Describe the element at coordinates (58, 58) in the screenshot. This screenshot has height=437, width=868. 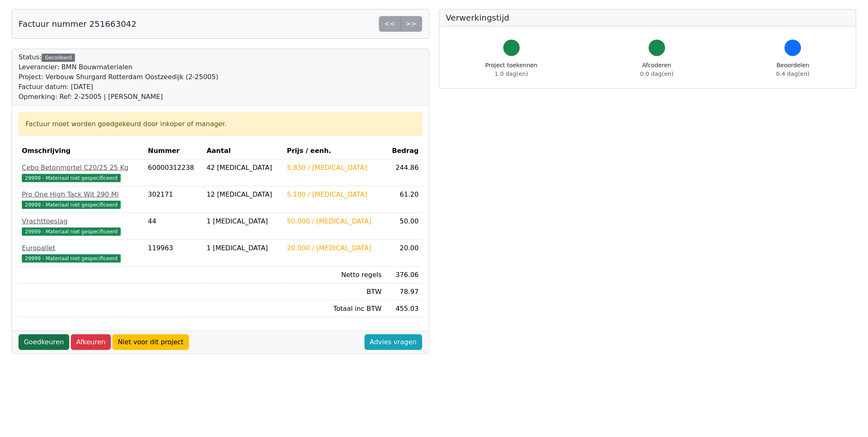
I see `div: Gecodeerd` at that location.